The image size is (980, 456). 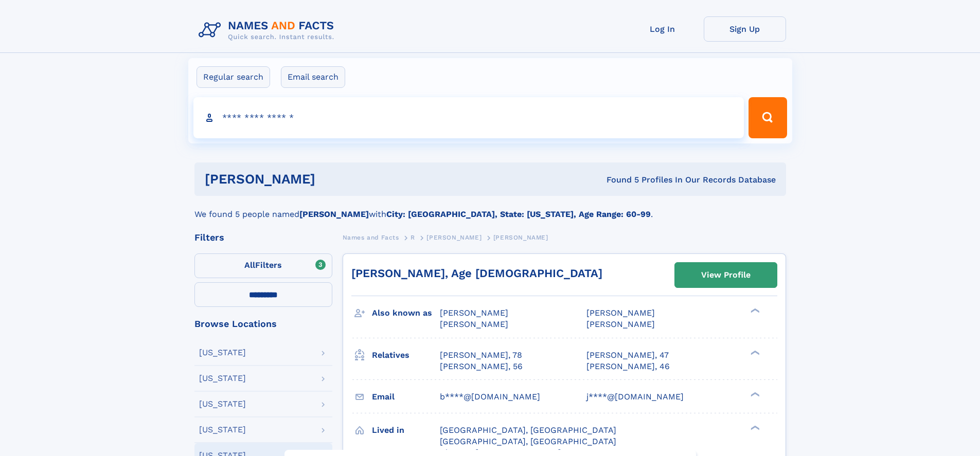 What do you see at coordinates (413, 238) in the screenshot?
I see `span: R` at bounding box center [413, 238].